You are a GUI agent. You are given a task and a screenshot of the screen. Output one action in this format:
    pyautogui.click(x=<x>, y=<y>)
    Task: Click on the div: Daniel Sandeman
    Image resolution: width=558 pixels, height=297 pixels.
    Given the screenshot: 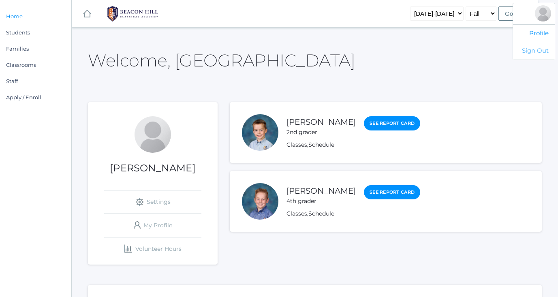 What is the action you would take?
    pyautogui.click(x=260, y=132)
    